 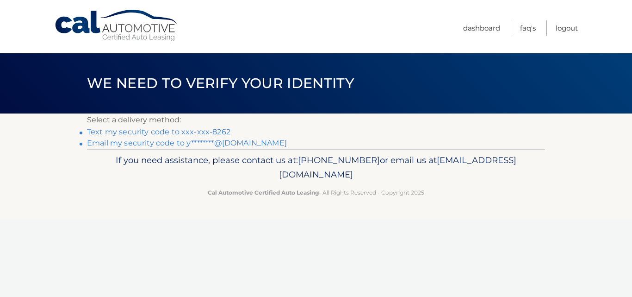 What do you see at coordinates (263, 192) in the screenshot?
I see `strong: Cal Automotive Certified Auto Leasing` at bounding box center [263, 192].